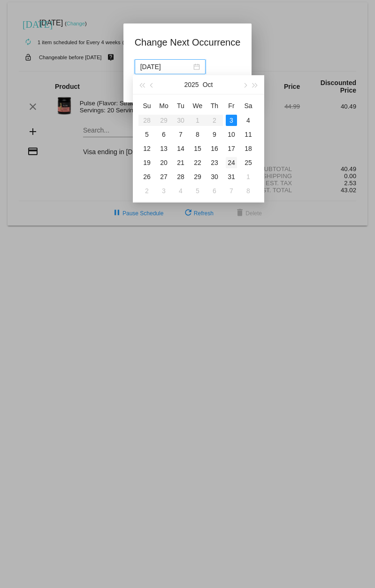  I want to click on td: 10/25/2025, so click(248, 163).